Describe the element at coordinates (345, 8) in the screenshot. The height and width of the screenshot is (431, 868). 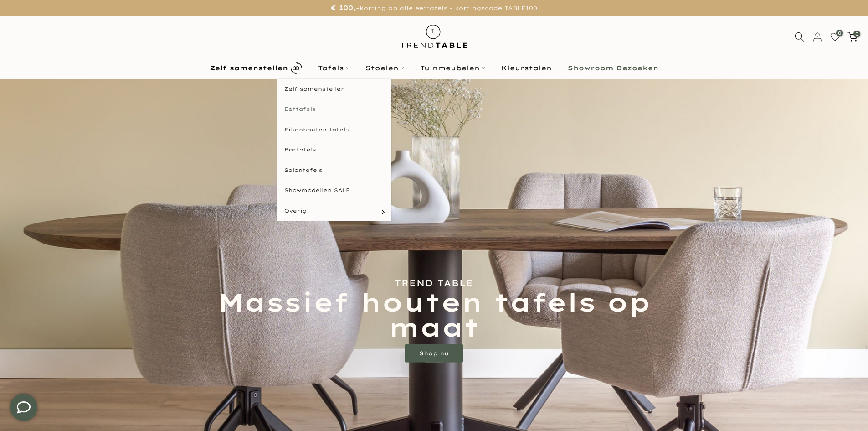
I see `strong: € 100,-` at that location.